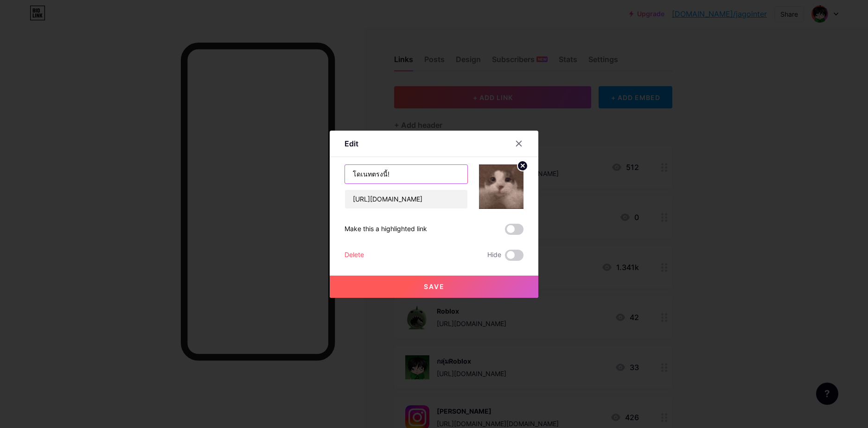  What do you see at coordinates (434, 286) in the screenshot?
I see `span: Save` at bounding box center [434, 286].